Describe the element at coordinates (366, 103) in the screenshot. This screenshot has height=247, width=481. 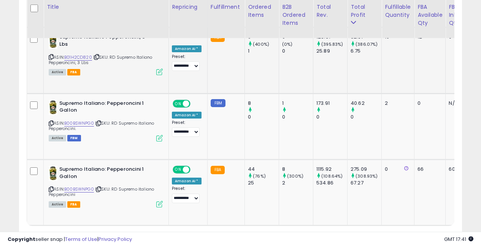
I see `div: 40.62` at that location.